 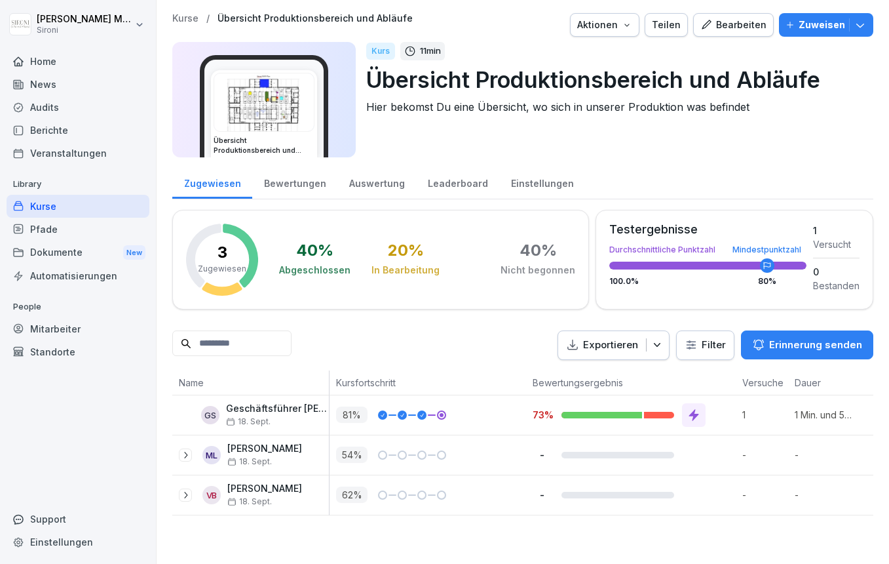 I want to click on button: Teilen, so click(x=666, y=25).